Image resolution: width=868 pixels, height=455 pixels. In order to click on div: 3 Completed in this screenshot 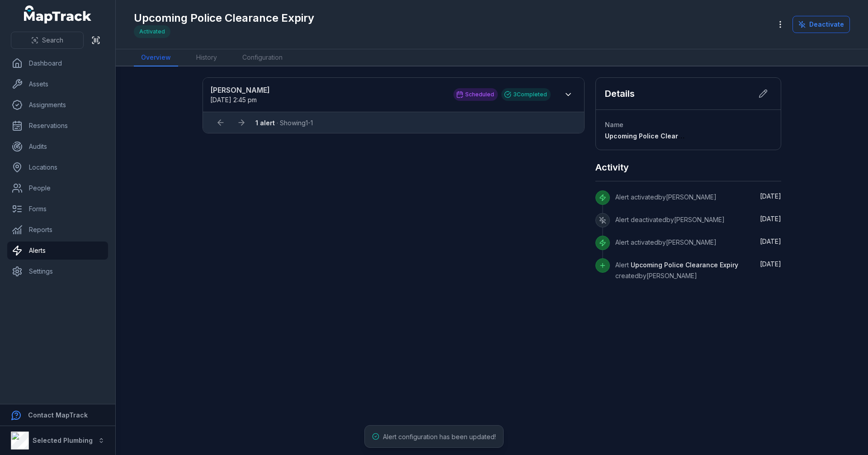, I will do `click(526, 95)`.